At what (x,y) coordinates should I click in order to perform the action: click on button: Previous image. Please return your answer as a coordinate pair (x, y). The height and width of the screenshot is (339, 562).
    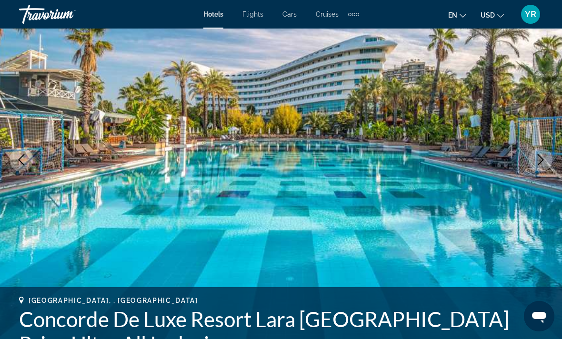
    Looking at the image, I should click on (21, 160).